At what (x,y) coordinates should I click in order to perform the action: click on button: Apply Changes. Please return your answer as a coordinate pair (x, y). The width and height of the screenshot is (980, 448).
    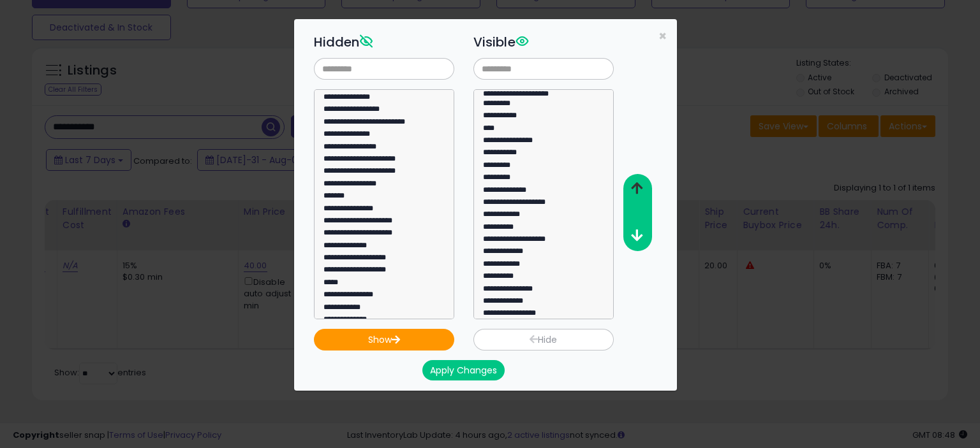
    Looking at the image, I should click on (463, 371).